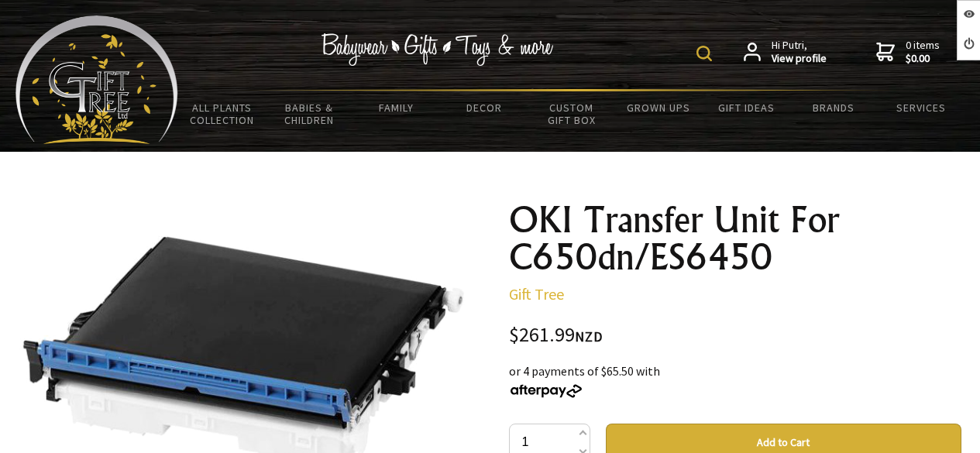 This screenshot has height=453, width=980. Describe the element at coordinates (546, 392) in the screenshot. I see `img: Afterpay` at that location.